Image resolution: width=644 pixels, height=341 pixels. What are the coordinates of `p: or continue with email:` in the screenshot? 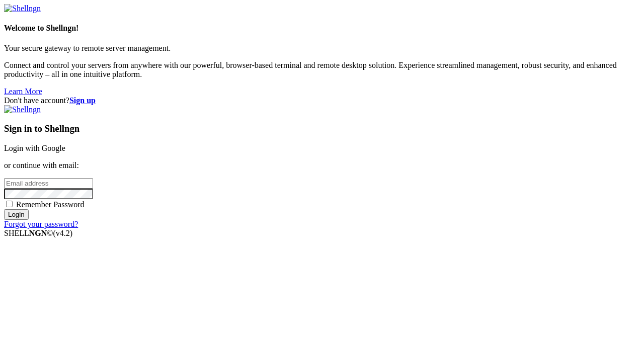 It's located at (322, 166).